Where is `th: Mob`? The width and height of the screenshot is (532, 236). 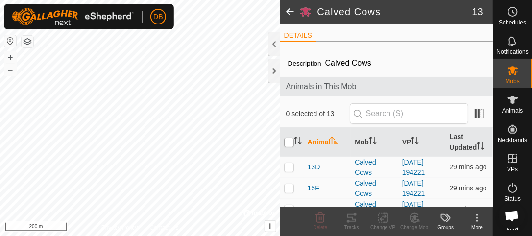 th: Mob is located at coordinates (374, 143).